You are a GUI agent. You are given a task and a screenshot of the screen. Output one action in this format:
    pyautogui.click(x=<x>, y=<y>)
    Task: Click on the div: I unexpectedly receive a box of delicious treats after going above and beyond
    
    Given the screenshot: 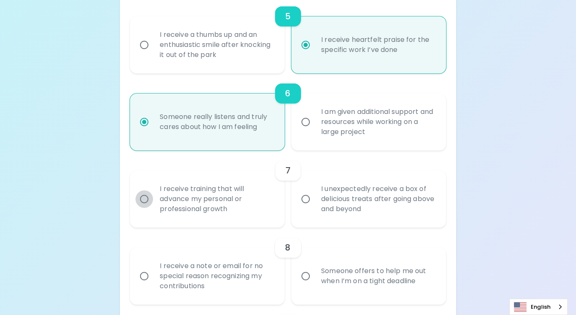 What is the action you would take?
    pyautogui.click(x=377, y=199)
    